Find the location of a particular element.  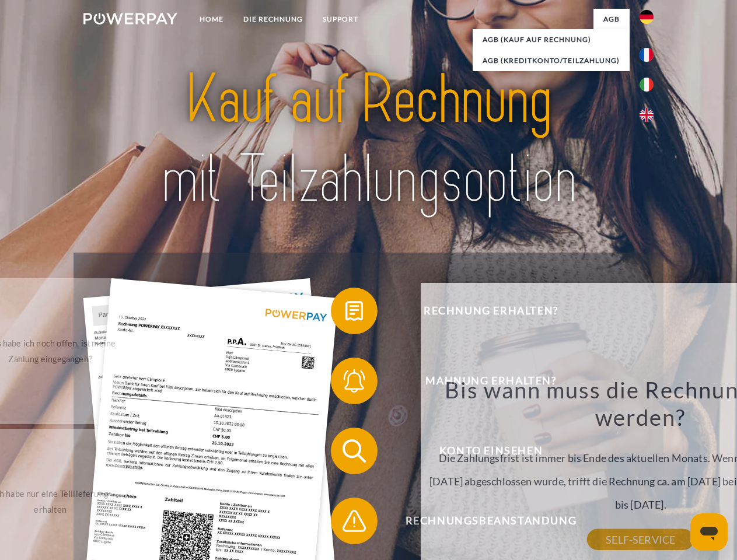

a: AGB (Kauf auf Rechnung) is located at coordinates (551, 39).